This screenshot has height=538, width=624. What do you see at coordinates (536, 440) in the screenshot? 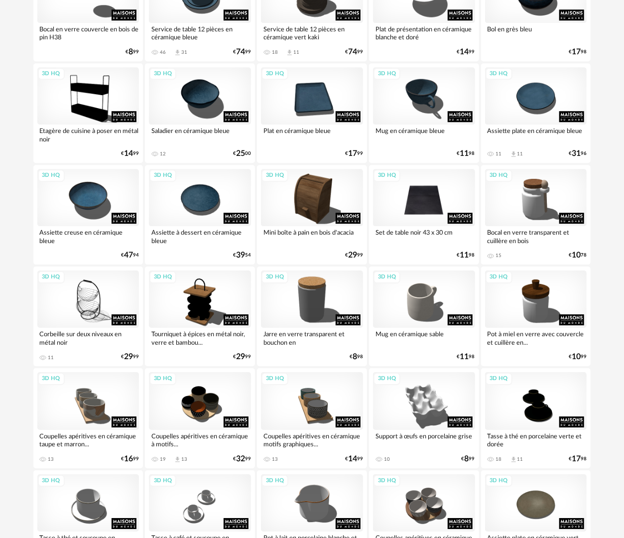
I see `div: Tasse à thé en porcelaine verte et dorée` at bounding box center [536, 440].